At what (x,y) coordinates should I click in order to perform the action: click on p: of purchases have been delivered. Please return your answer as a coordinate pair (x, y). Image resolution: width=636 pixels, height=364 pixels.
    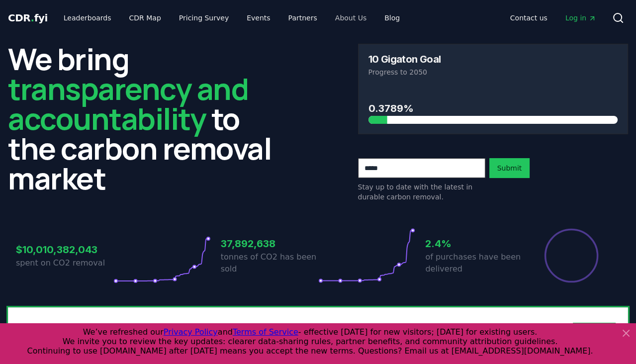
    Looking at the image, I should click on (474, 263).